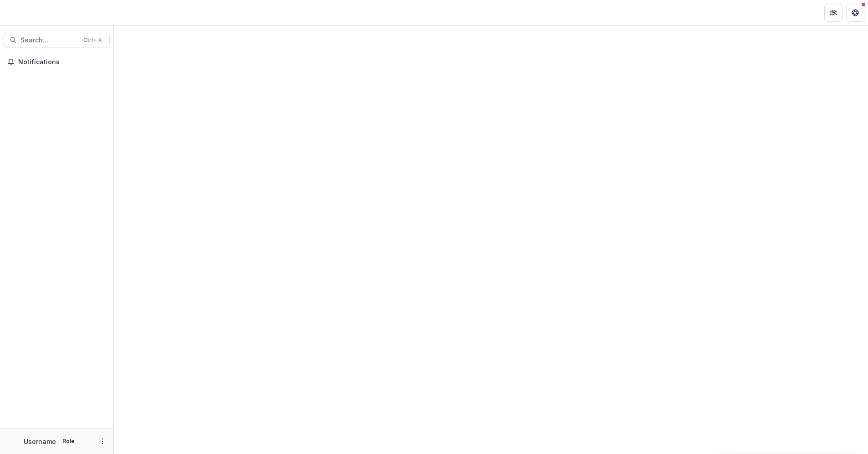  Describe the element at coordinates (62, 62) in the screenshot. I see `span: Notifications` at that location.